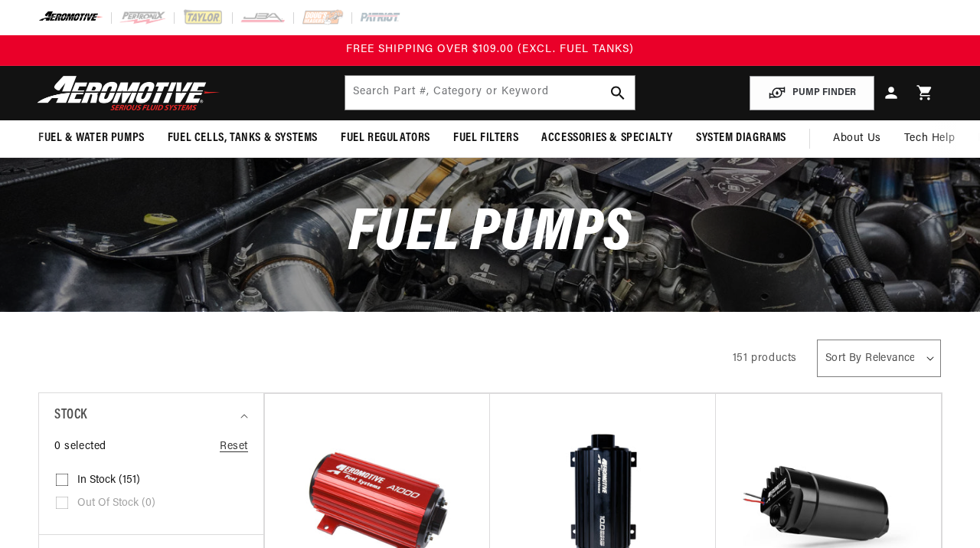  I want to click on a: Reset, so click(233, 447).